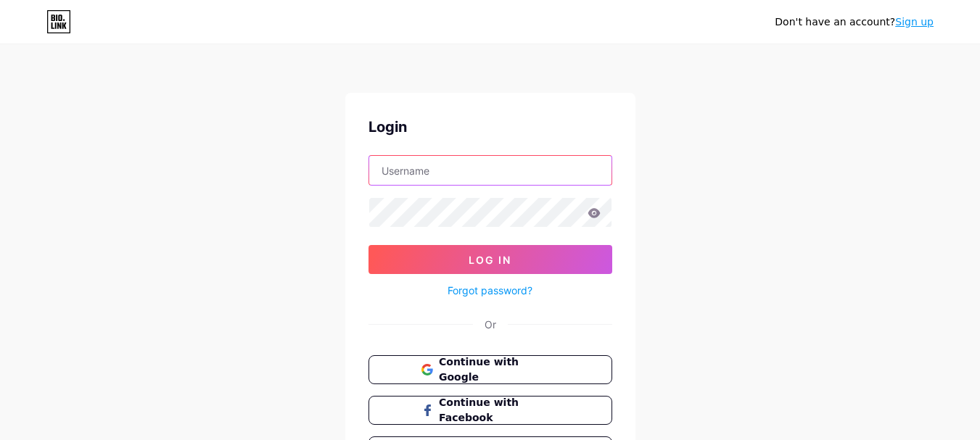 This screenshot has height=440, width=980. What do you see at coordinates (489, 260) in the screenshot?
I see `span: Log In` at bounding box center [489, 260].